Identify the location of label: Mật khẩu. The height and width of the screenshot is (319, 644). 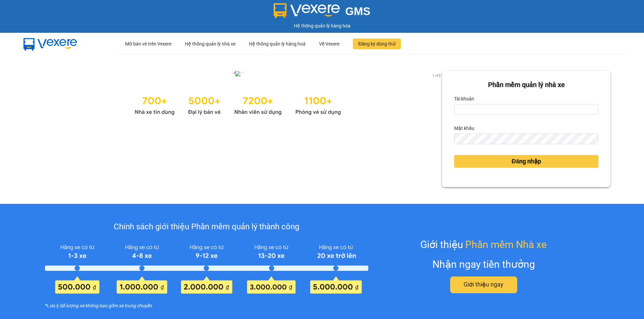
(464, 128).